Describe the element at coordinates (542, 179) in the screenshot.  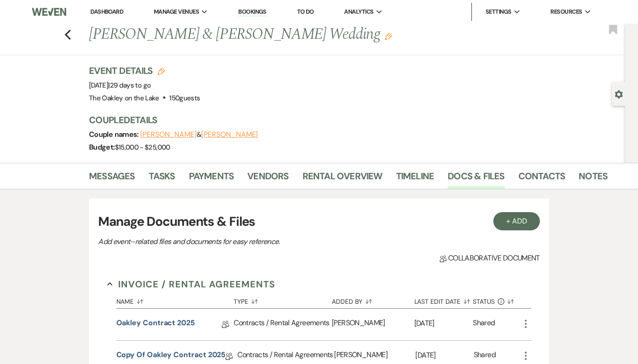
I see `a: Contacts` at that location.